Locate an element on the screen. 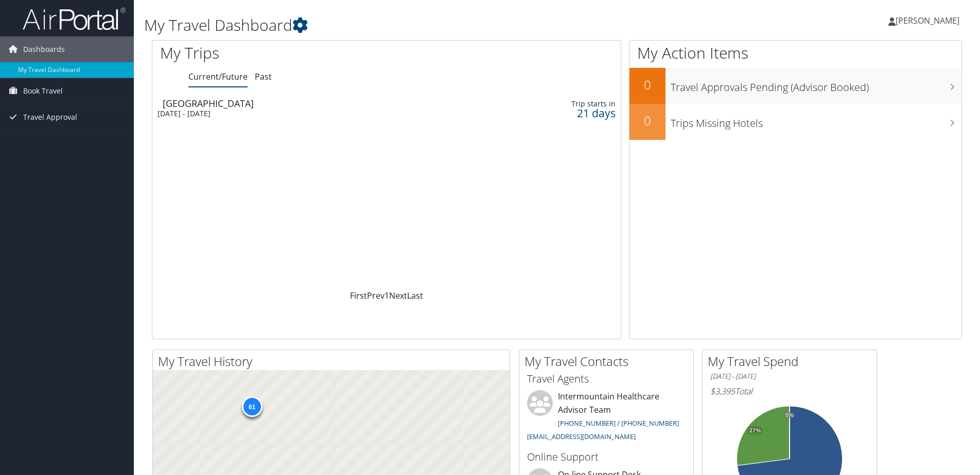 This screenshot has width=980, height=475. a: Prev is located at coordinates (376, 296).